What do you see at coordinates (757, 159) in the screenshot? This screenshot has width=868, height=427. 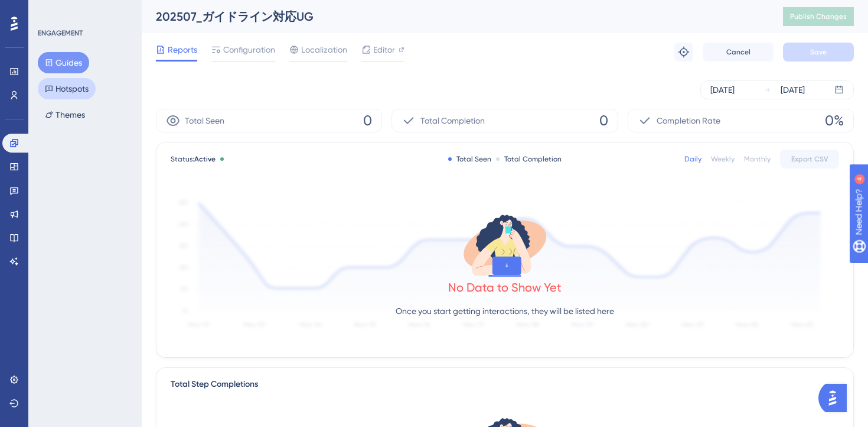 I see `div: Monthly` at bounding box center [757, 159].